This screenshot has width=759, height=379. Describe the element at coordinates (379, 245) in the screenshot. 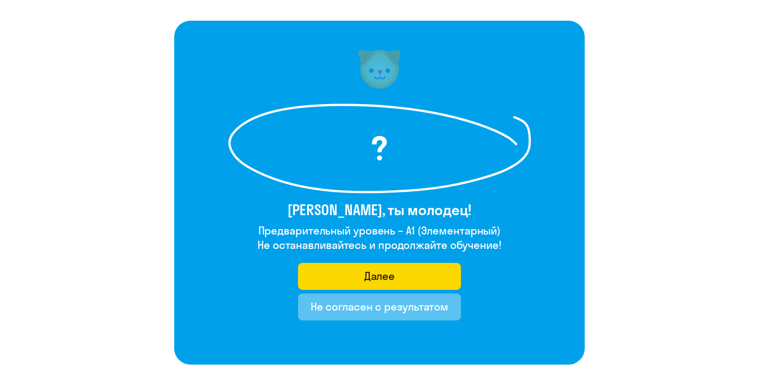

I see `font: Не останавливайтесь и продолжайте обучение!` at that location.